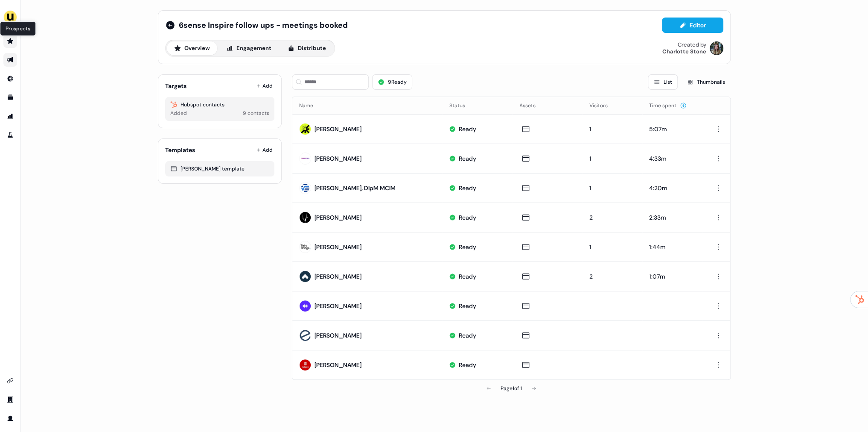 The width and height of the screenshot is (868, 432). I want to click on a: Go to prospects, so click(10, 41).